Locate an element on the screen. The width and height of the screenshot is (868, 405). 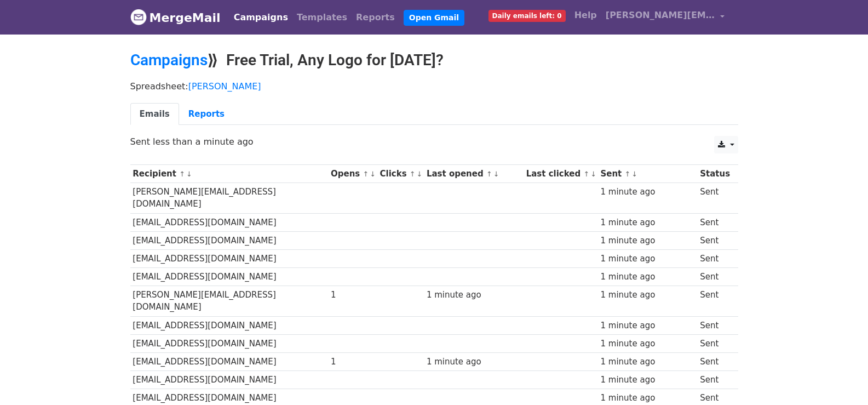
a: Templates is located at coordinates (322, 18).